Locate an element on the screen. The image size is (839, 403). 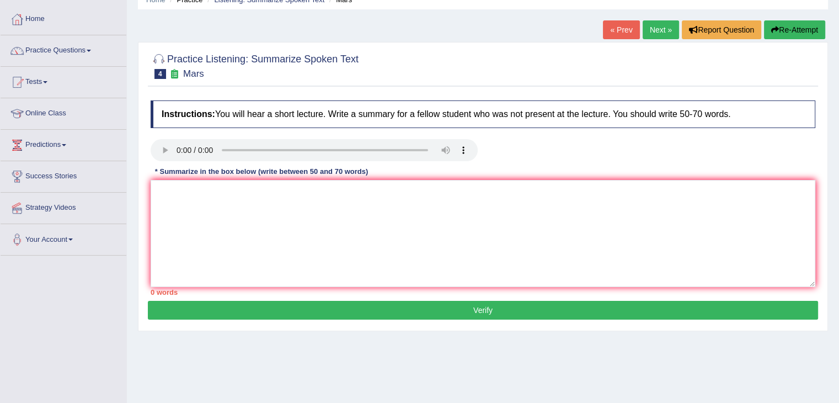
a: Predictions is located at coordinates (63, 143).